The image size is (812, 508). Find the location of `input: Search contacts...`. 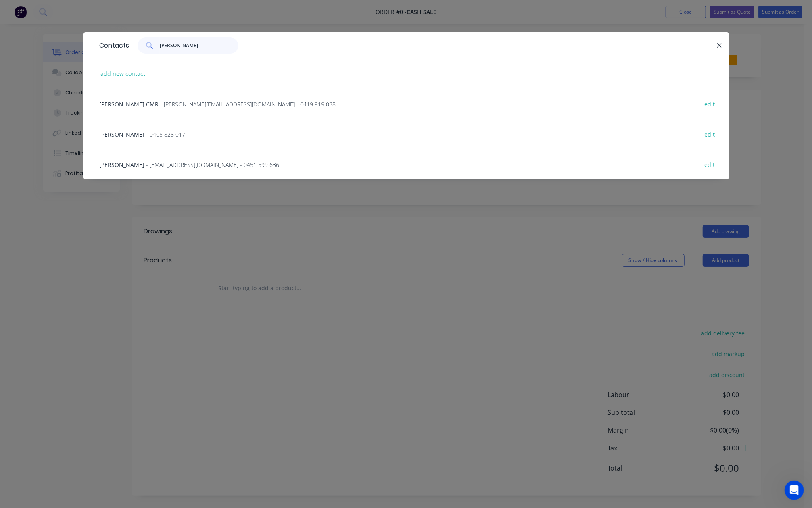

input: Search contacts... is located at coordinates (199, 46).